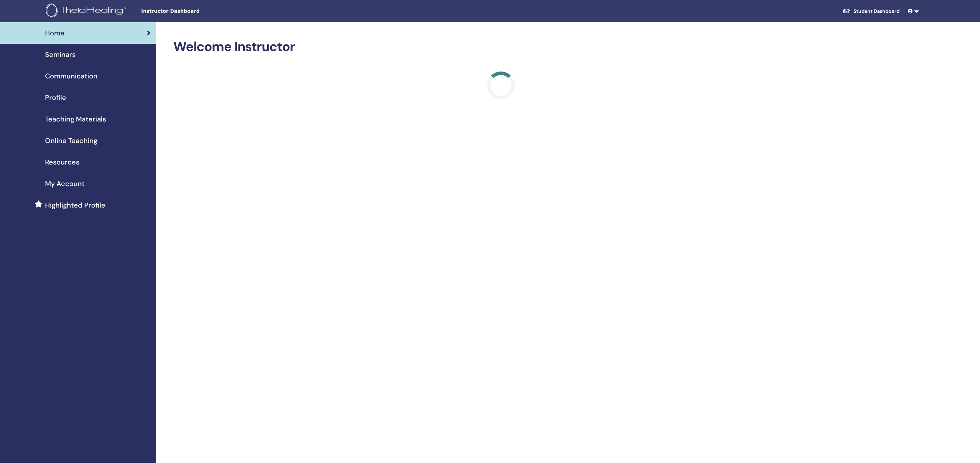 This screenshot has height=463, width=980. Describe the element at coordinates (87, 11) in the screenshot. I see `img: logo.png` at that location.